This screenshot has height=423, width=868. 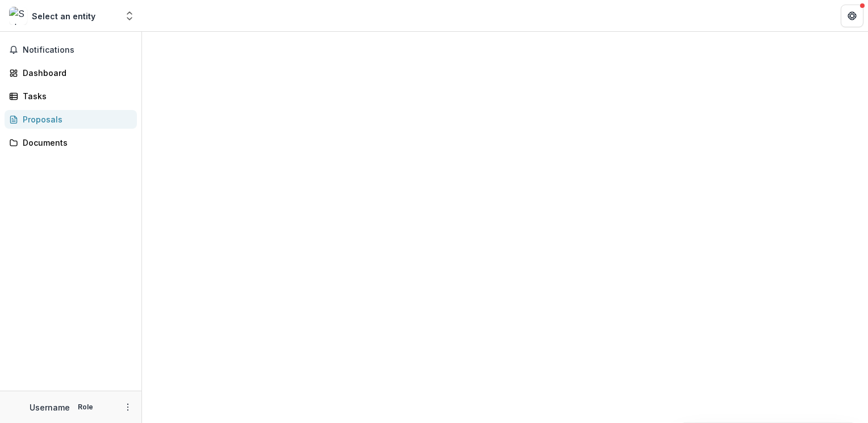 I want to click on a: Dashboard, so click(x=70, y=72).